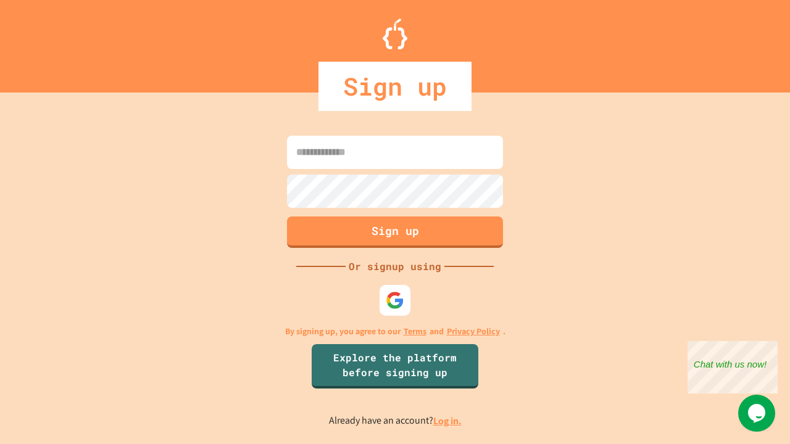  I want to click on p: By signing up, you agree to our and ., so click(395, 332).